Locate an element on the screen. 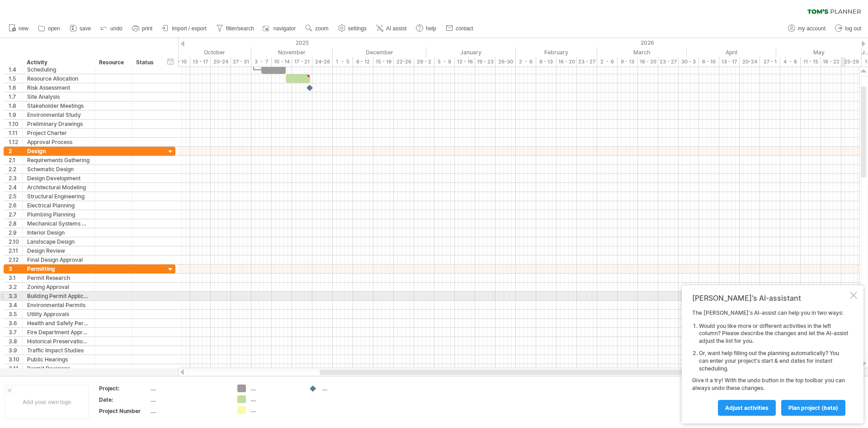  a: undo is located at coordinates (112, 29).